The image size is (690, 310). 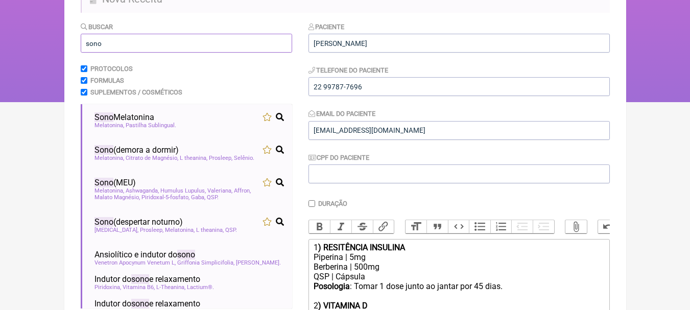 I want to click on span: Ansiolítico e indutor do, so click(x=144, y=254).